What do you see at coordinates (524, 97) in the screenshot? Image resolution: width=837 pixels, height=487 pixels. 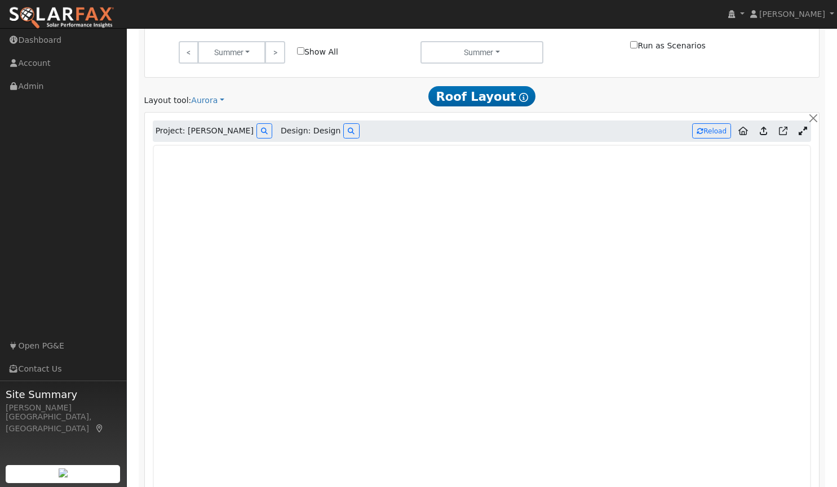 I see `i: Show Help` at bounding box center [524, 97].